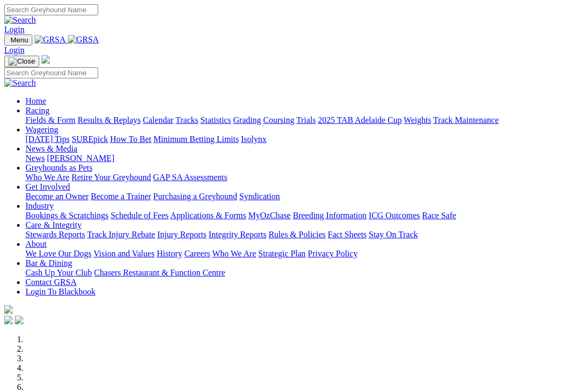  I want to click on a: Cash Up Your Club, so click(59, 273).